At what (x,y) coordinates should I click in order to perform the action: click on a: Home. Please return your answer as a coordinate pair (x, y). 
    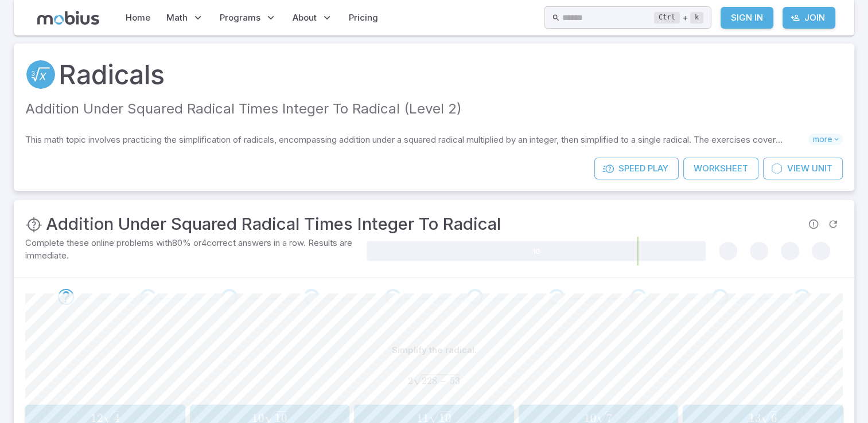
    Looking at the image, I should click on (138, 18).